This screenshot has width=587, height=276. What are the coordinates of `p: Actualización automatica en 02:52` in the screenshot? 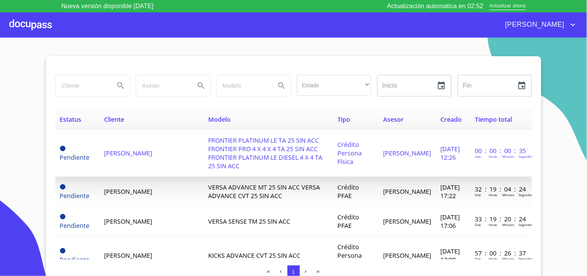 It's located at (436, 6).